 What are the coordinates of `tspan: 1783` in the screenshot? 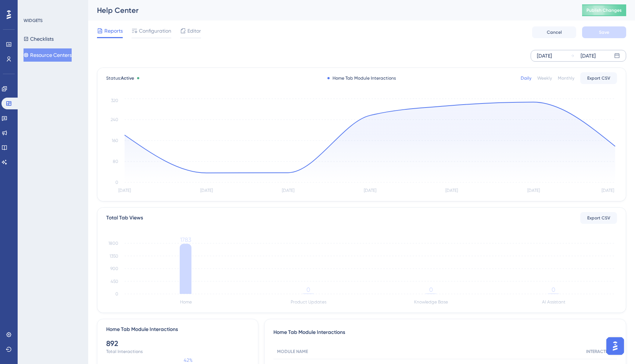 It's located at (186, 239).